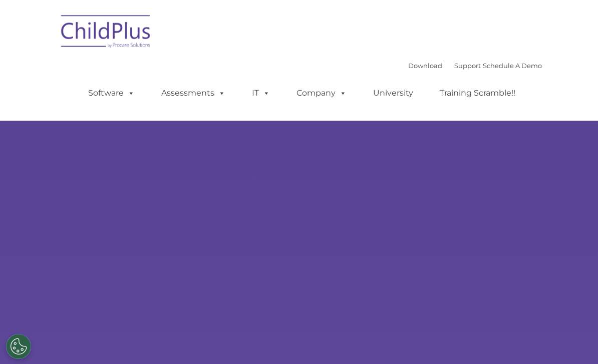 Image resolution: width=598 pixels, height=364 pixels. I want to click on a: Company, so click(322, 93).